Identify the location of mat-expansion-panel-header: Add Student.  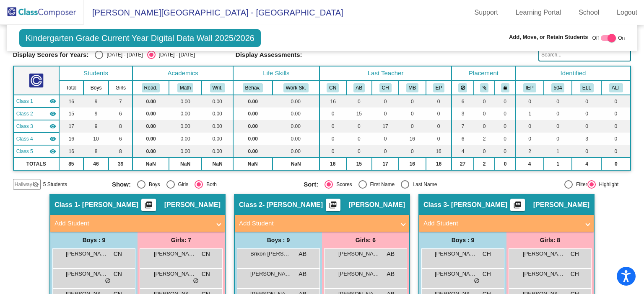
(322, 224).